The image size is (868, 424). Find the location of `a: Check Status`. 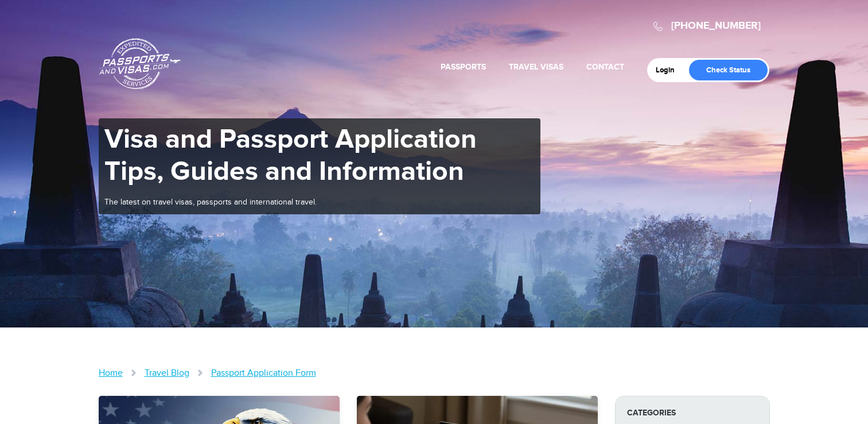

a: Check Status is located at coordinates (728, 70).